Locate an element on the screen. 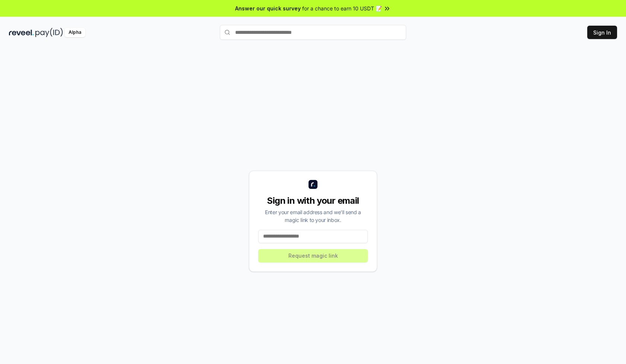 Image resolution: width=626 pixels, height=364 pixels. img: reveel_dark is located at coordinates (21, 32).